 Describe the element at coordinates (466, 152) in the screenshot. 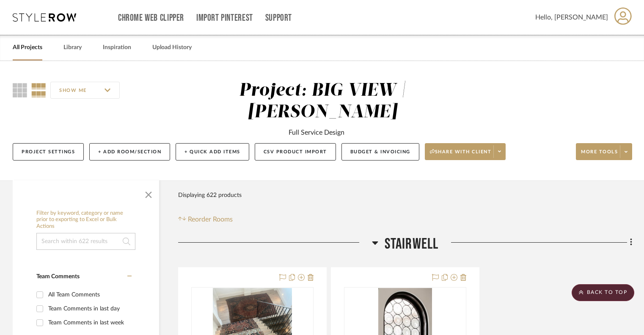

I see `button: Share with client` at that location.